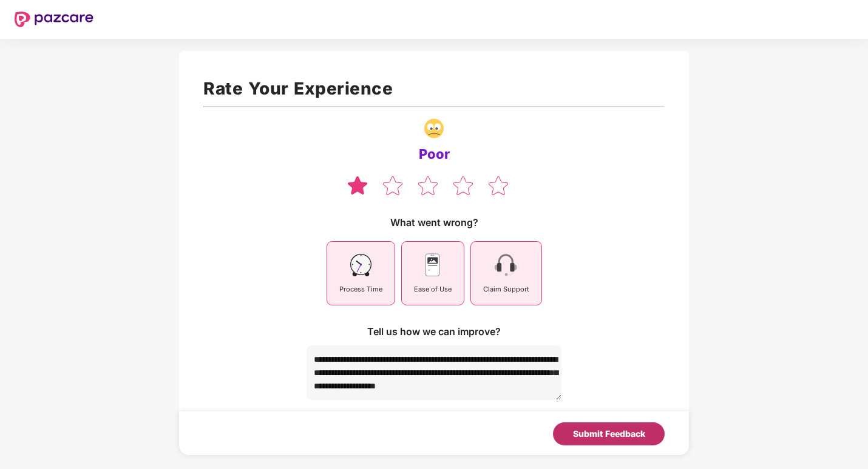  Describe the element at coordinates (54, 19) in the screenshot. I see `img: New Pazcare Logo` at that location.